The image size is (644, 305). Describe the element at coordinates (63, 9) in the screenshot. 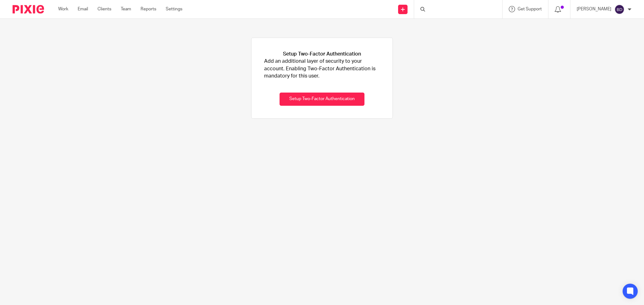

I see `a: Work` at that location.